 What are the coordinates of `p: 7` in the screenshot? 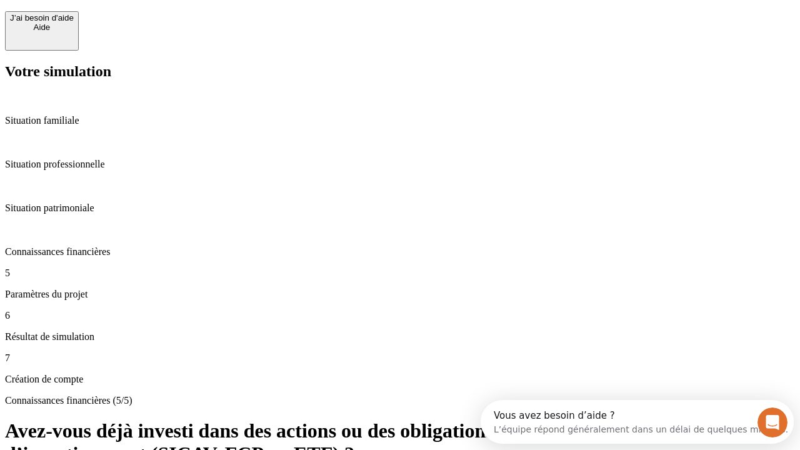 It's located at (400, 358).